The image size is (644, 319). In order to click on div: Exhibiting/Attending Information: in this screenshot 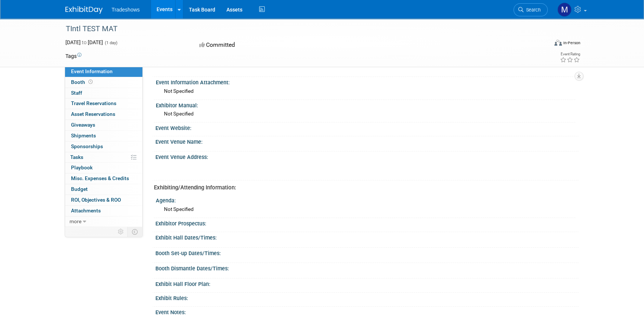, I will do `click(363, 188)`.